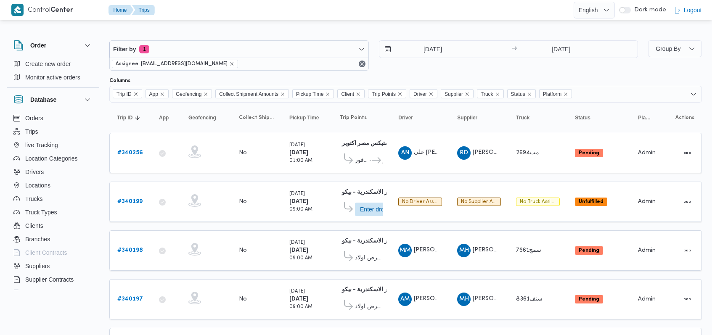 The height and width of the screenshot is (335, 712). What do you see at coordinates (350, 94) in the screenshot?
I see `span: Client` at bounding box center [350, 94].